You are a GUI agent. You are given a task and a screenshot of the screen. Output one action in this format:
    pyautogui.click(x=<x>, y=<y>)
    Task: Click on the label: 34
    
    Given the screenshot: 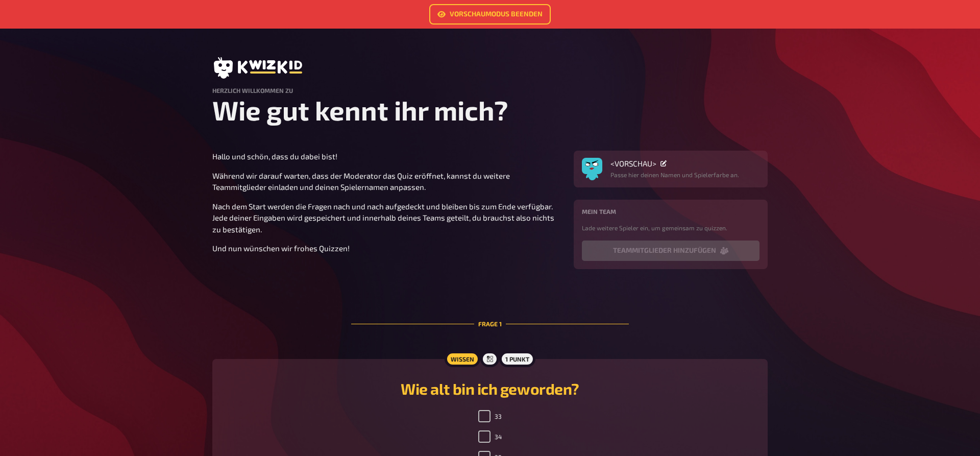 What is the action you would take?
    pyautogui.click(x=490, y=437)
    